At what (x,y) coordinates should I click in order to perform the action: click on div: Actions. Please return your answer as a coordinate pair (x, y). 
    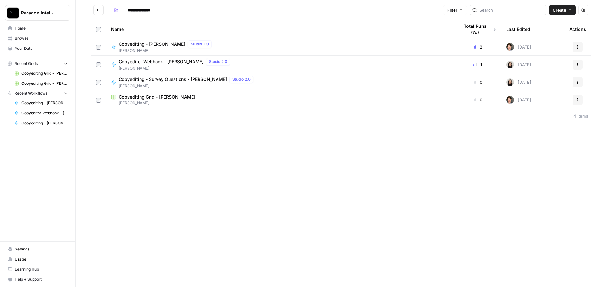
    Looking at the image, I should click on (577, 29).